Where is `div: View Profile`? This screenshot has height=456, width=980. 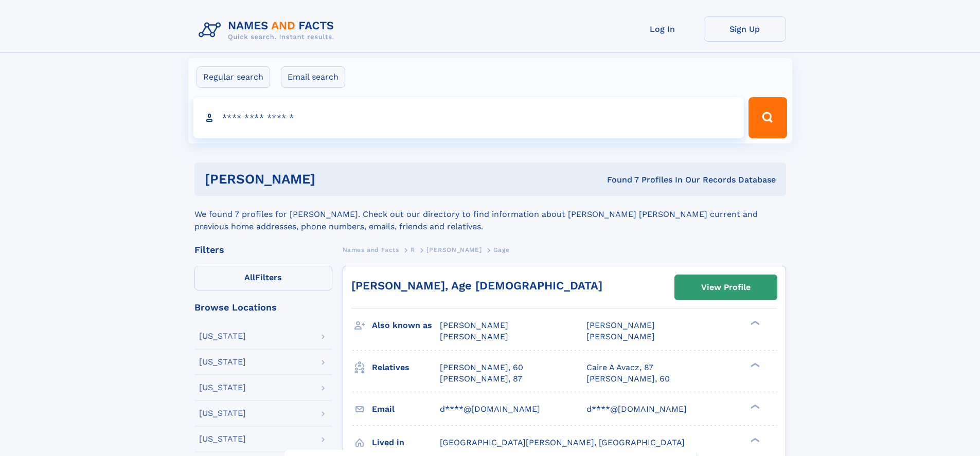
div: View Profile is located at coordinates (726, 287).